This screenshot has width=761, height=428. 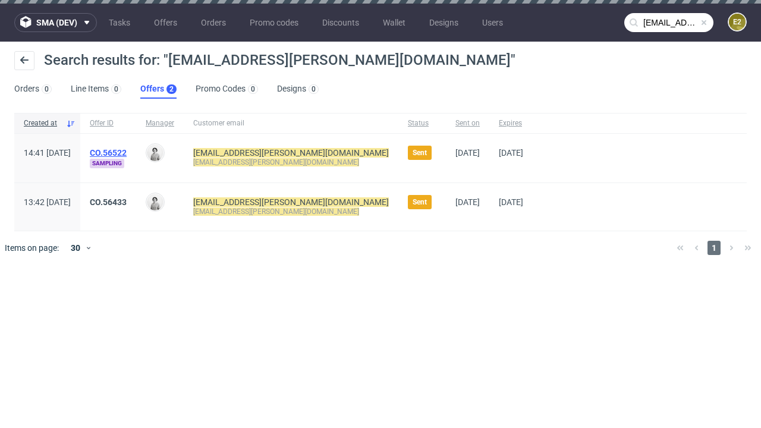 What do you see at coordinates (213, 23) in the screenshot?
I see `a: Orders` at bounding box center [213, 23].